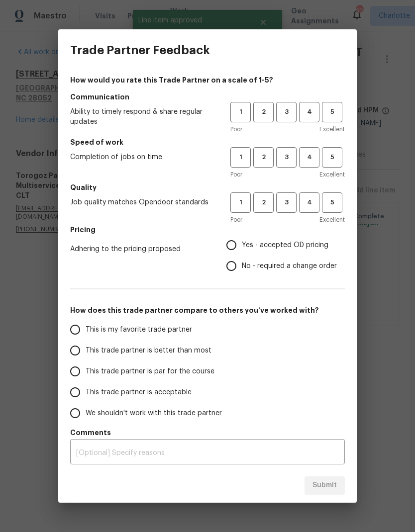 Image resolution: width=415 pixels, height=532 pixels. What do you see at coordinates (138, 393) in the screenshot?
I see `span: This trade partner is acceptable` at bounding box center [138, 393].